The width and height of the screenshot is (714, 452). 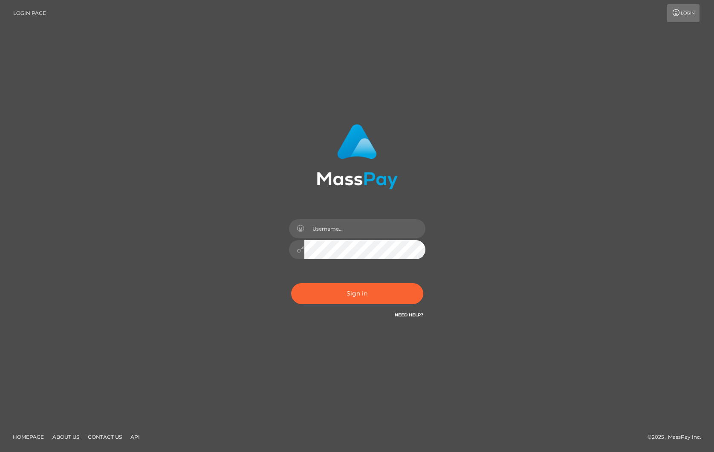 I want to click on div: © 2025 , MassPay Inc., so click(x=678, y=437).